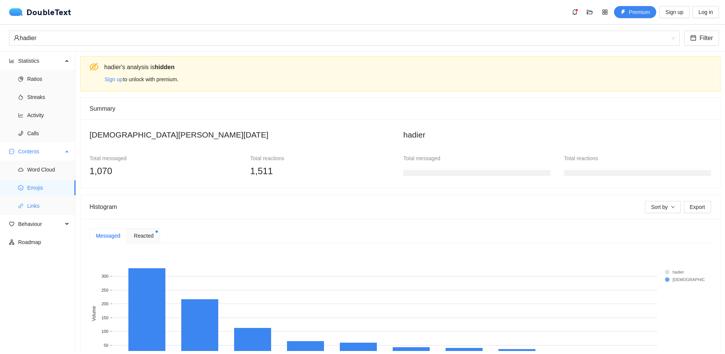 The height and width of the screenshot is (354, 725). What do you see at coordinates (105, 290) in the screenshot?
I see `text: 250` at bounding box center [105, 290].